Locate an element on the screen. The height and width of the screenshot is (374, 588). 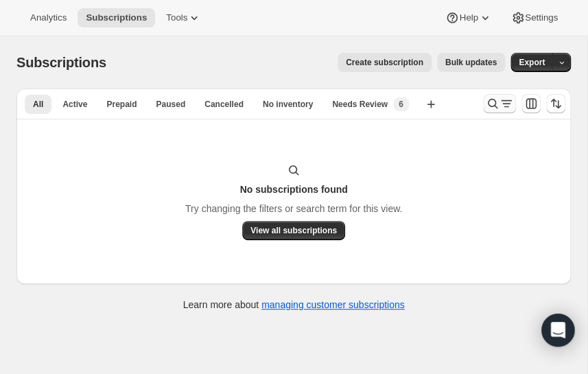
span: Active is located at coordinates (75, 104).